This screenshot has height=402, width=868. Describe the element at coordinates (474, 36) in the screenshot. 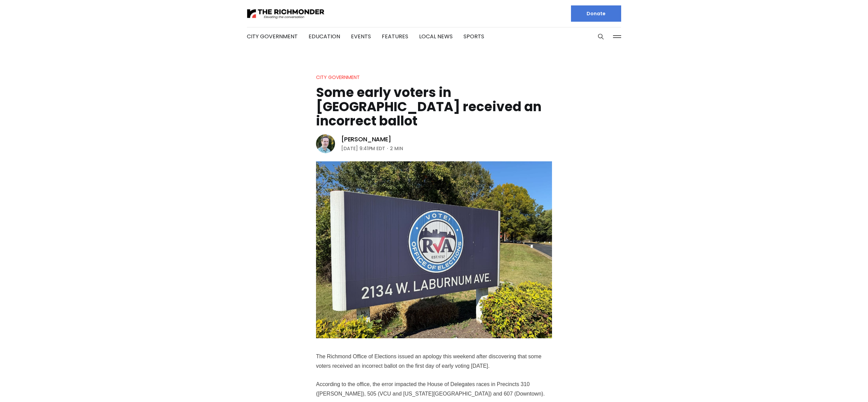

I see `a: Sports` at that location.